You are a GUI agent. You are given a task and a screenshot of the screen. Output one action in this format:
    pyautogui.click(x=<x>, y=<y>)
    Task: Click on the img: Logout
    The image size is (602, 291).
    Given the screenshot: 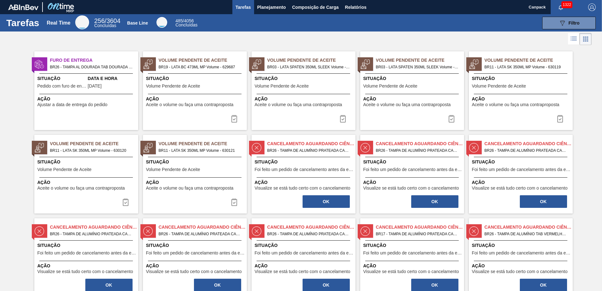 What is the action you would take?
    pyautogui.click(x=592, y=7)
    